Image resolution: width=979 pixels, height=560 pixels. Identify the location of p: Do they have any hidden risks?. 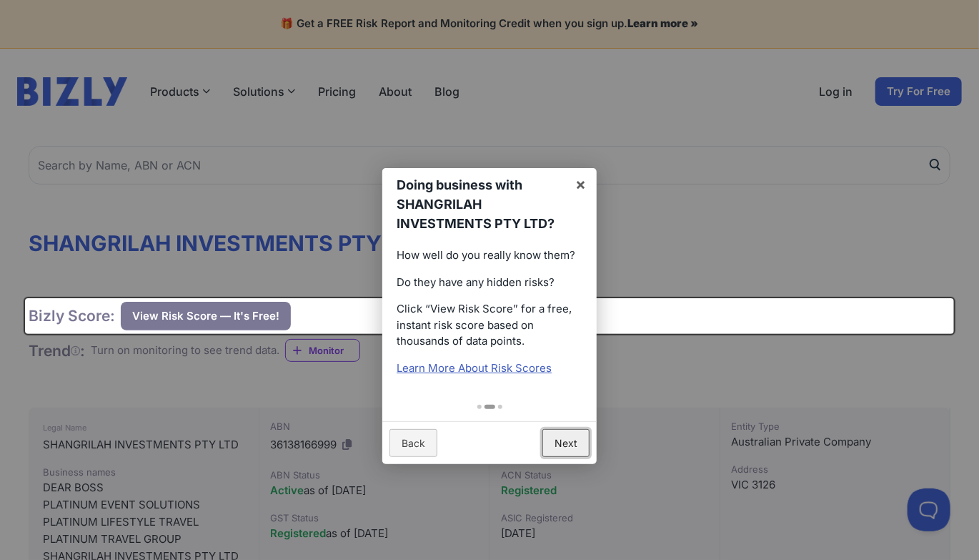
(490, 283).